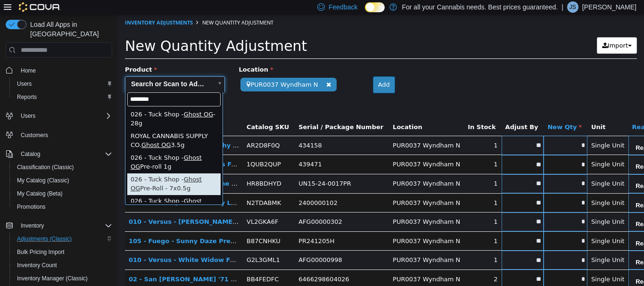 The height and width of the screenshot is (286, 644). Describe the element at coordinates (27, 97) in the screenshot. I see `a: Reports` at that location.